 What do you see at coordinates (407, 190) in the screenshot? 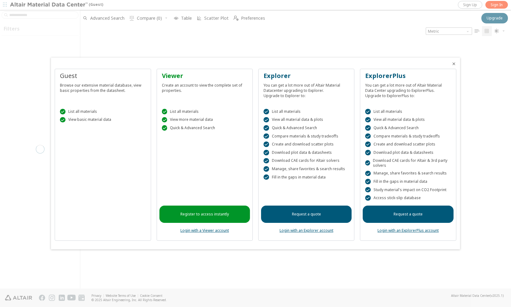
I see `div: Study material's impact on CO2 Footprint` at bounding box center [407, 190].